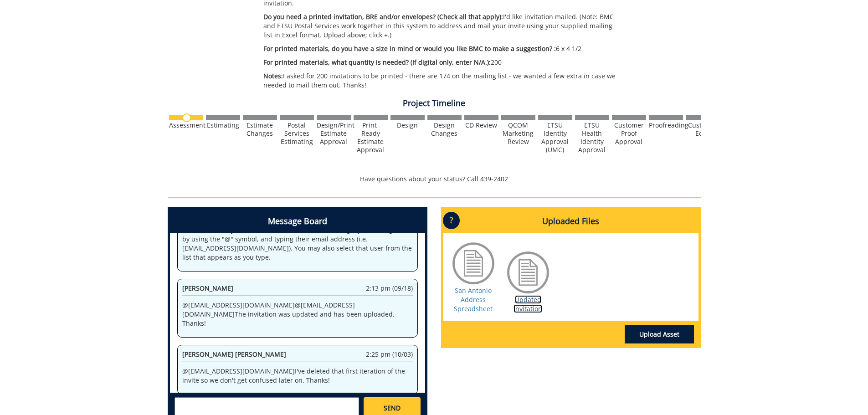 The image size is (868, 415). Describe the element at coordinates (297, 240) in the screenshot. I see `p: Welcome to the Project Messenger. All messages will appear to all stakeholders. If you want to al...` at that location.